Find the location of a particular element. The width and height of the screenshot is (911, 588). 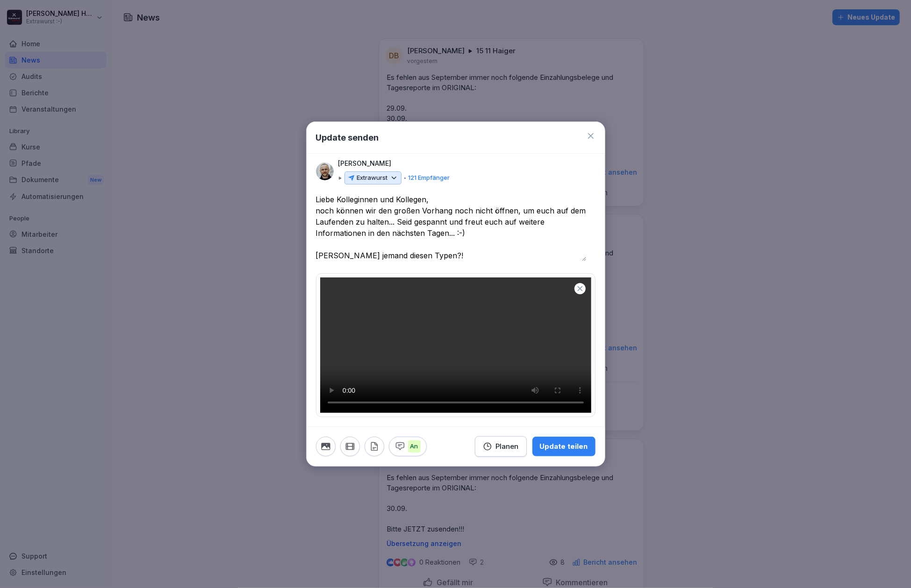

p: Extrawurst is located at coordinates (373, 178).